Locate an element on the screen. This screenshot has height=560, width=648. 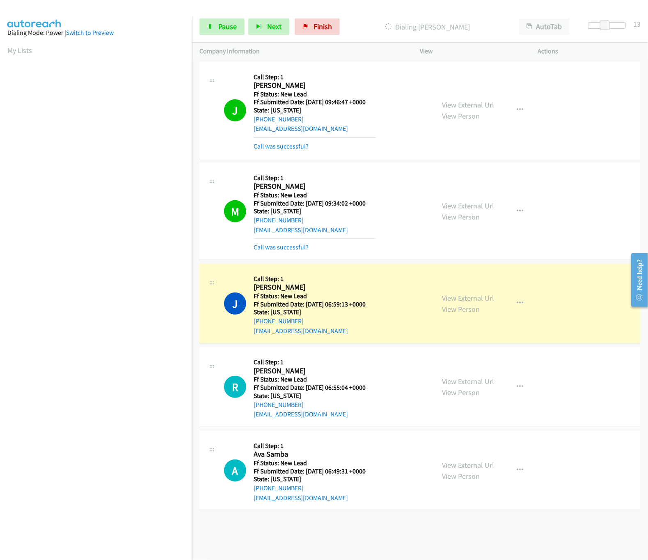
span: Finish is located at coordinates (323, 26).